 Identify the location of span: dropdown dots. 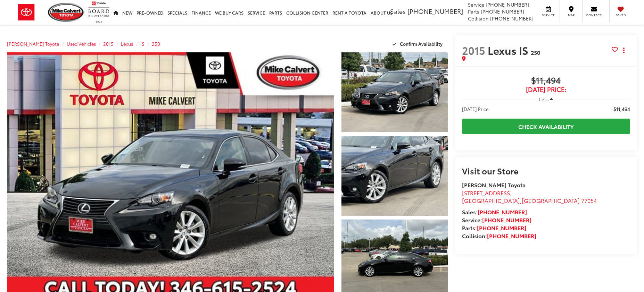
(624, 50).